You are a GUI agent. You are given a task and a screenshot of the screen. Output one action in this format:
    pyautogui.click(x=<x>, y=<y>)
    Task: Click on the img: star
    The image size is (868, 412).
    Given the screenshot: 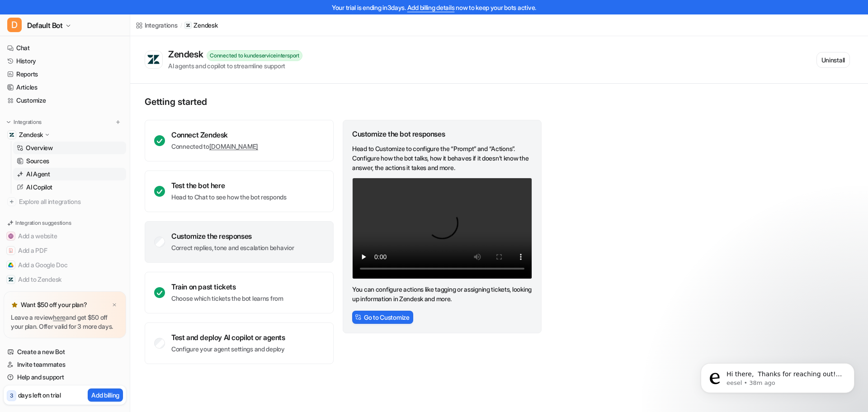 What is the action you would take?
    pyautogui.click(x=14, y=305)
    